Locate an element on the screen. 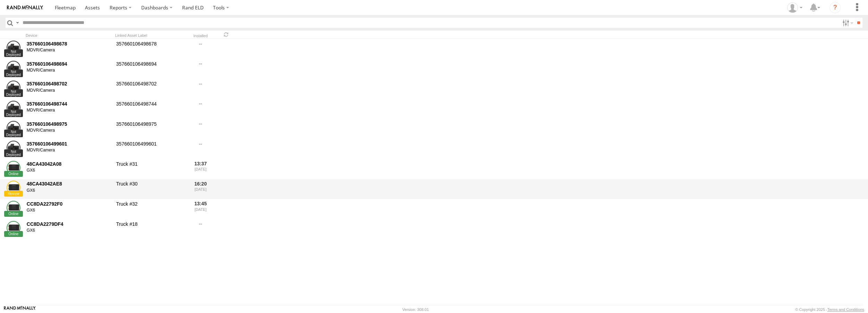  div: 48CA43042A08 is located at coordinates (69, 164).